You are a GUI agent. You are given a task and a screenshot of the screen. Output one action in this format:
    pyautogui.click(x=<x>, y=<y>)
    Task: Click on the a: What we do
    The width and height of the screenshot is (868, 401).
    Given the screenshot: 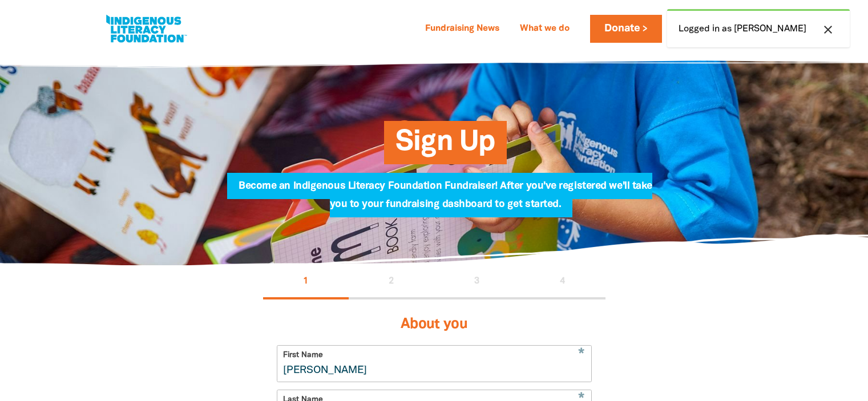 What is the action you would take?
    pyautogui.click(x=544, y=29)
    